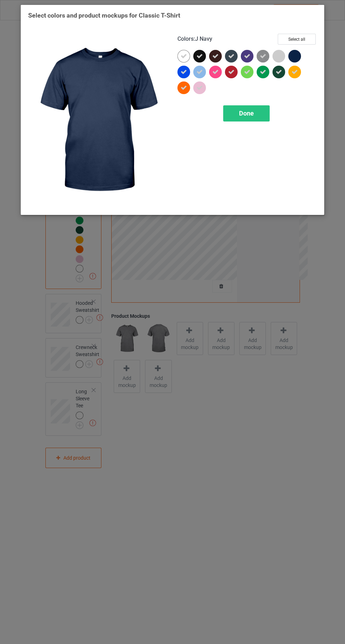  What do you see at coordinates (297, 39) in the screenshot?
I see `button: Select all` at bounding box center [297, 39].